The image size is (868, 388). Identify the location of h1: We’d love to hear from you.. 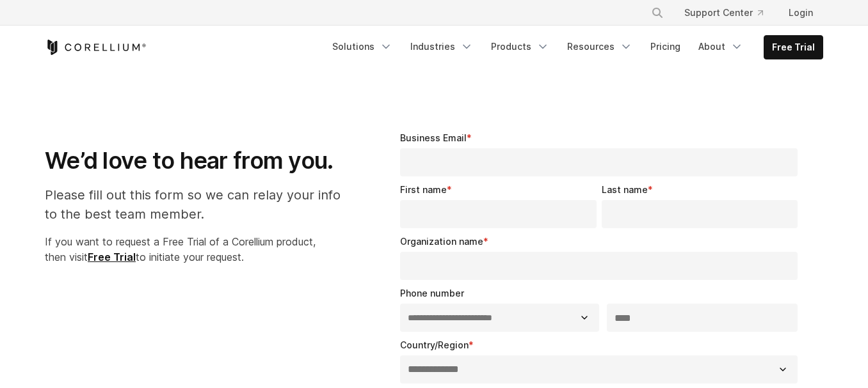
(199, 161).